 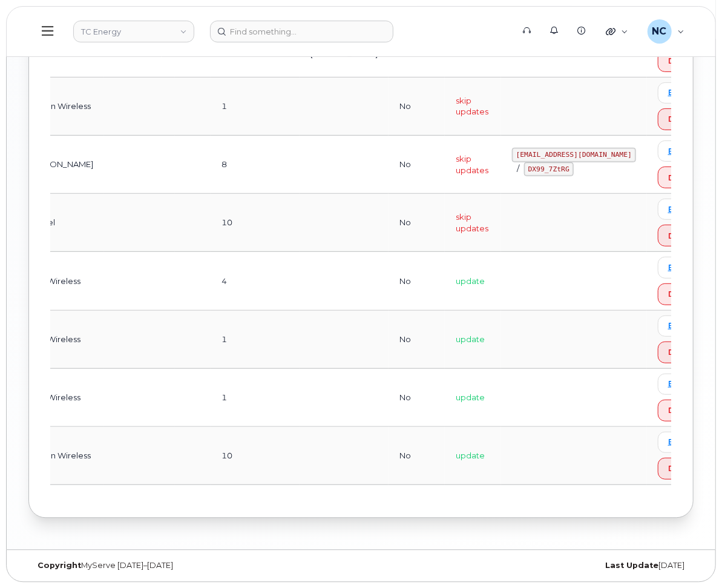 What do you see at coordinates (660, 31) in the screenshot?
I see `span: NC` at bounding box center [660, 31].